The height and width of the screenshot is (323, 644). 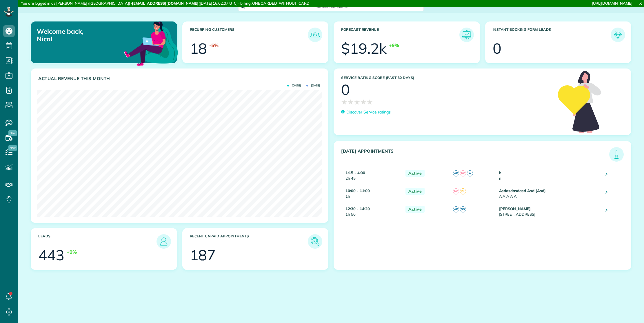 I want to click on td: 1h 50, so click(x=372, y=211).